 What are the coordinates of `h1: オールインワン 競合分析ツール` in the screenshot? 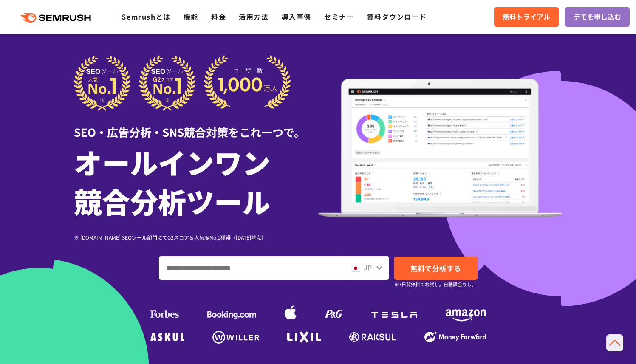 It's located at (196, 181).